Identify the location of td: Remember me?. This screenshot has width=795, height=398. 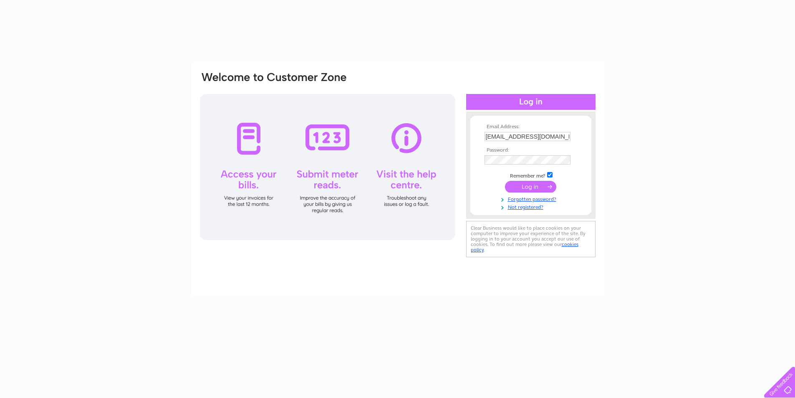
(531, 175).